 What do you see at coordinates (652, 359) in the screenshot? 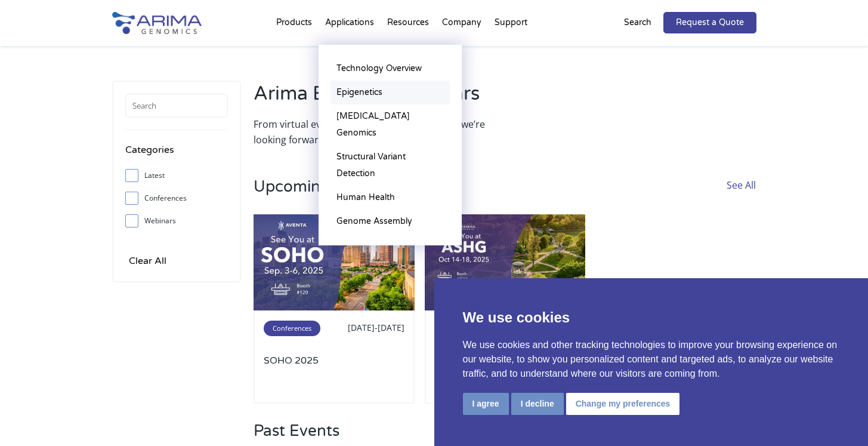
I see `p: We use cookies and other tracking technologies to improve your browsing experience on our website...` at bounding box center [652, 359].